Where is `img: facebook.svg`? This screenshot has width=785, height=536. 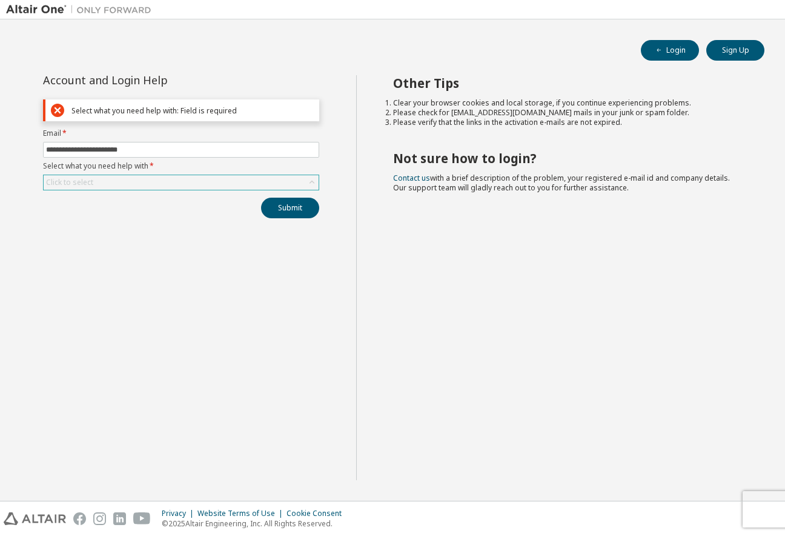 img: facebook.svg is located at coordinates (79, 518).